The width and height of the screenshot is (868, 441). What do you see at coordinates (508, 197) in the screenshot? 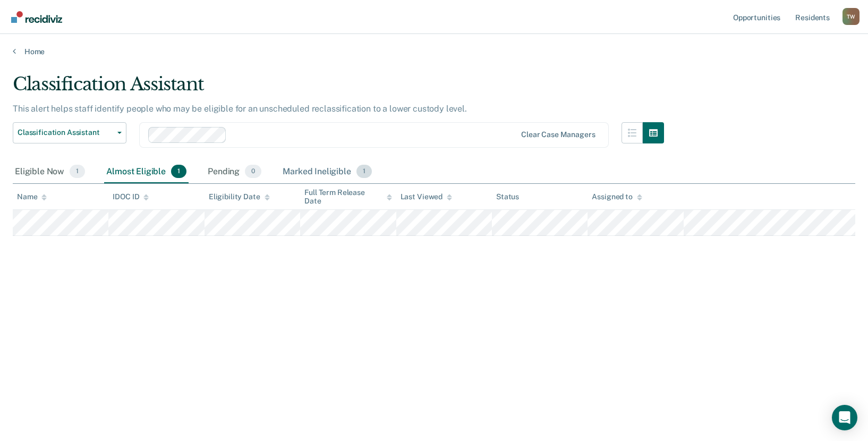
I see `div: Status` at bounding box center [508, 197].